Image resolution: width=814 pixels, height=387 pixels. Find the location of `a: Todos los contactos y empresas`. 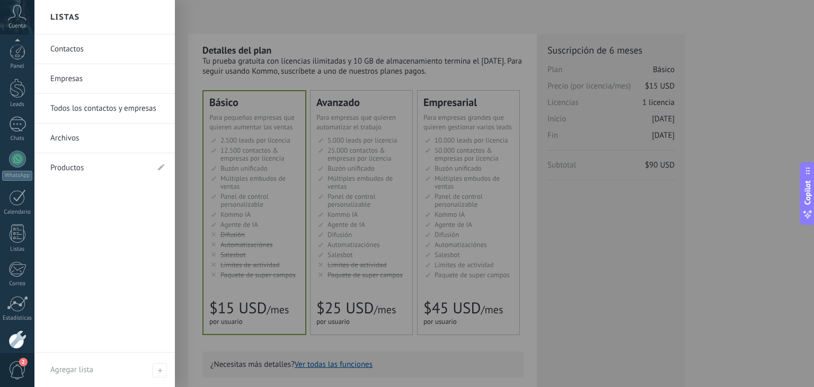

a: Todos los contactos y empresas is located at coordinates (107, 109).